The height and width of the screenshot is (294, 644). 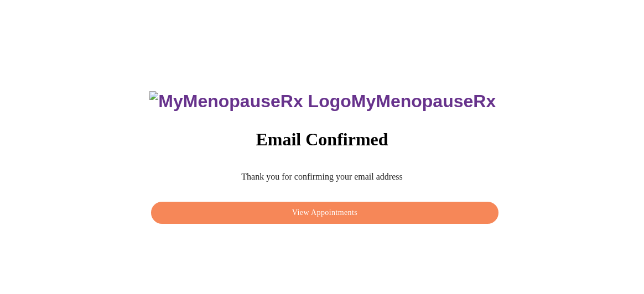 I want to click on img: MyMenopauseRx Logo, so click(x=250, y=101).